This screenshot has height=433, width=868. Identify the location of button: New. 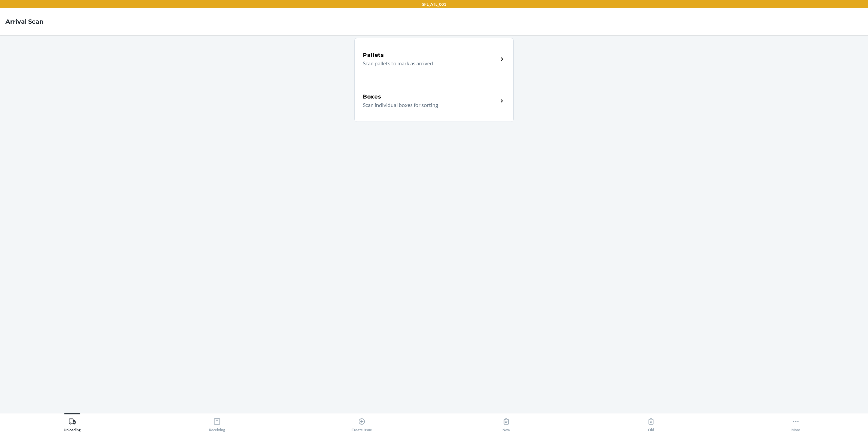
(506, 422).